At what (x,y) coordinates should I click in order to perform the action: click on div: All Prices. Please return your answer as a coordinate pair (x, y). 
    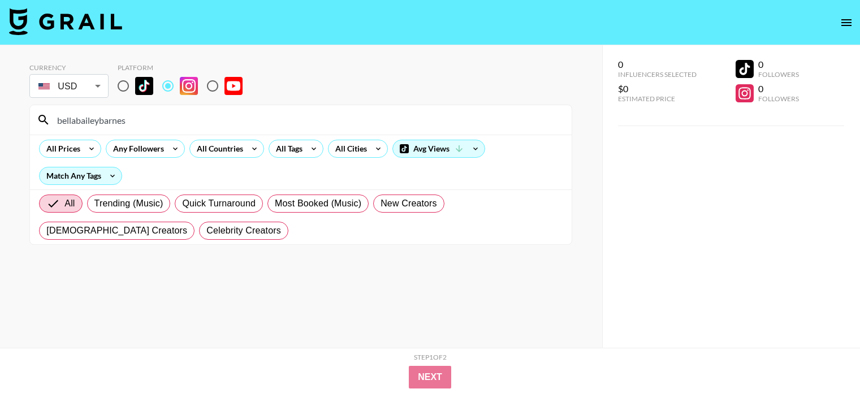
    Looking at the image, I should click on (61, 149).